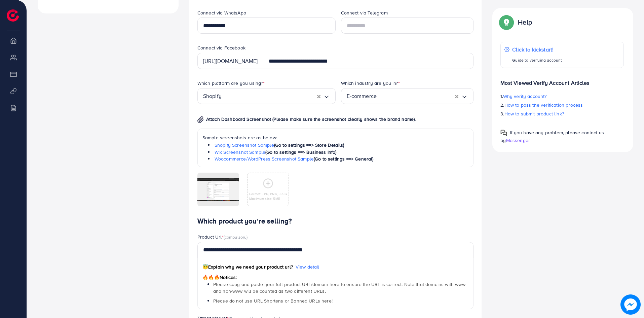 The height and width of the screenshot is (318, 644). I want to click on span: (compulsory), so click(236, 237).